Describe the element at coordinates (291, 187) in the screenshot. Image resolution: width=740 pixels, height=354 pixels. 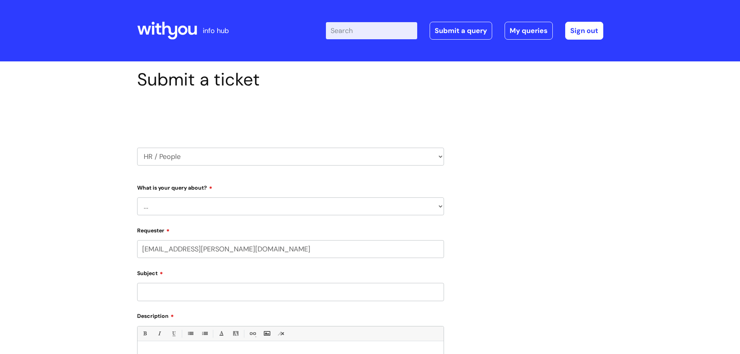
I see `label: What is your query about?` at that location.